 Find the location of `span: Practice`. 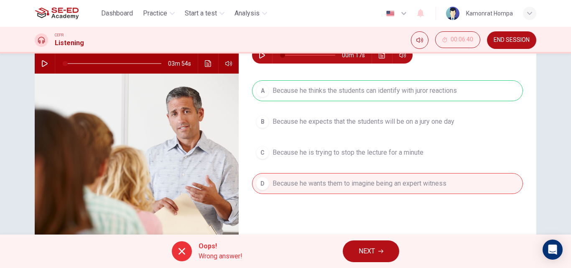

span: Practice is located at coordinates (155, 13).